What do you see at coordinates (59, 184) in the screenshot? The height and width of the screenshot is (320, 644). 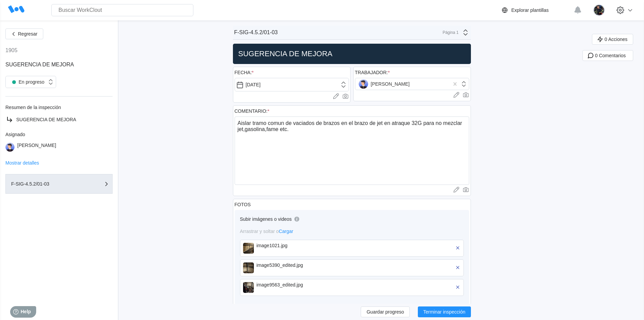 I see `button: F-SIG-4.5.2/01-03` at bounding box center [59, 184].